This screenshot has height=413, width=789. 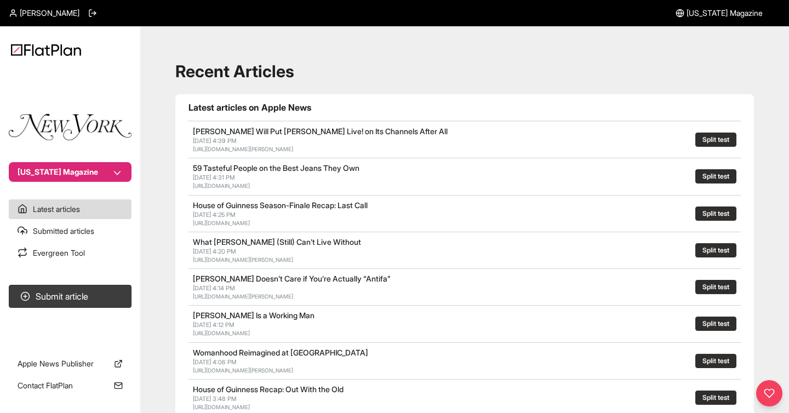 I want to click on img: Publication Logo, so click(x=70, y=127).